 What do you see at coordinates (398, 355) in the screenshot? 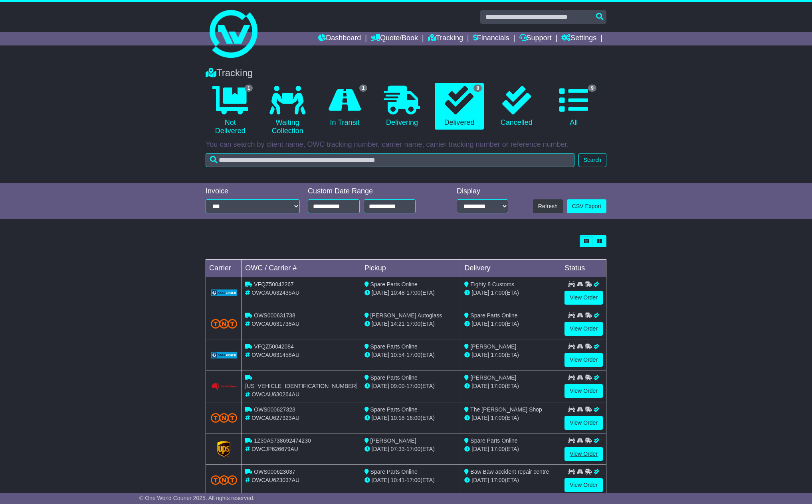
I see `span: 10:54` at bounding box center [398, 355].